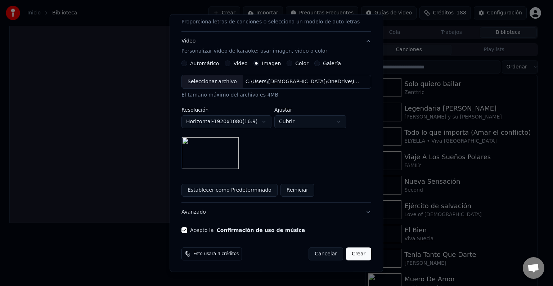 This screenshot has width=553, height=286. What do you see at coordinates (310, 110) in the screenshot?
I see `label: Ajustar` at bounding box center [310, 110].